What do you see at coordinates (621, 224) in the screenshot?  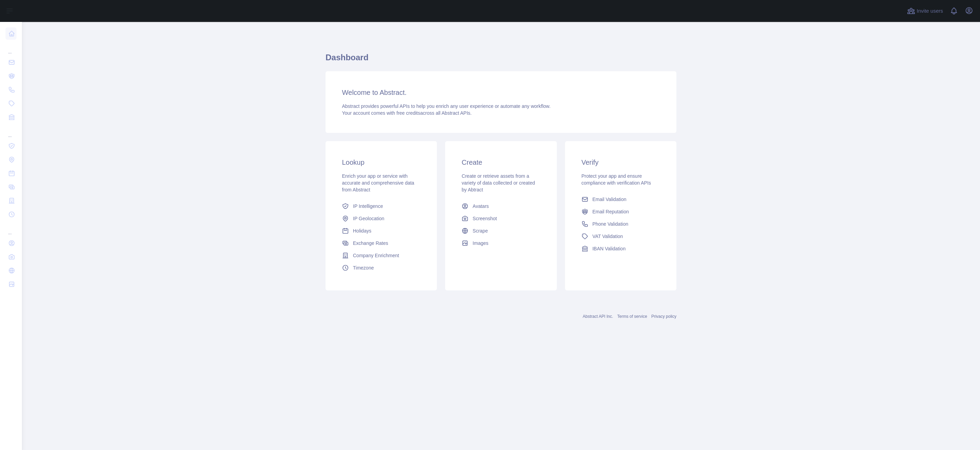 I see `a: Phone Validation` at bounding box center [621, 224].